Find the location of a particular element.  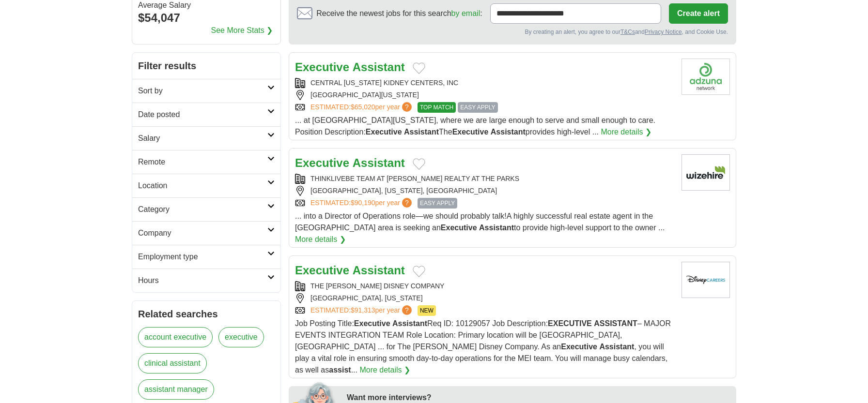

a: Category is located at coordinates (207, 209).